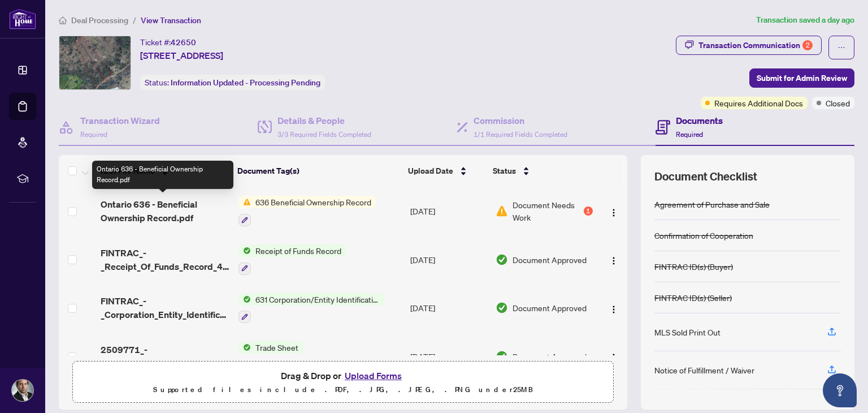 Image resolution: width=868 pixels, height=413 pixels. I want to click on p: Supported files include .PDF, .JPG, .JPEG, .PNG under 25 MB, so click(343, 390).